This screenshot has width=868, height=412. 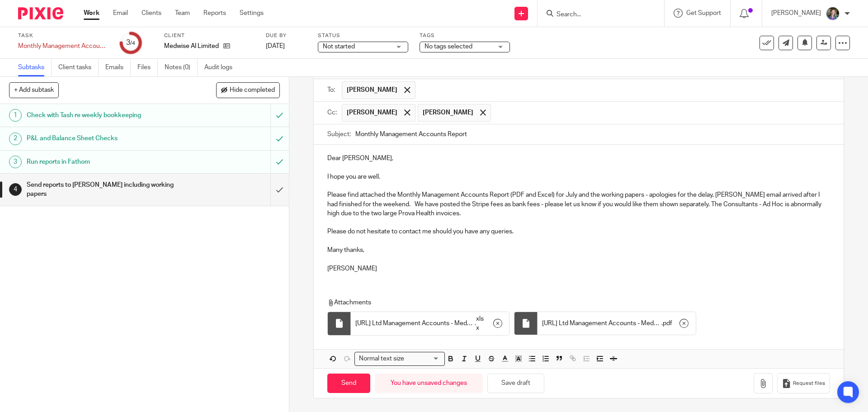 I want to click on div: Search for option, so click(x=400, y=359).